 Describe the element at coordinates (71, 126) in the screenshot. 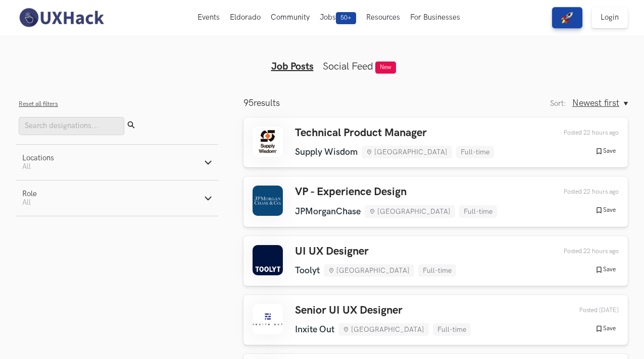

I see `input: Search` at that location.